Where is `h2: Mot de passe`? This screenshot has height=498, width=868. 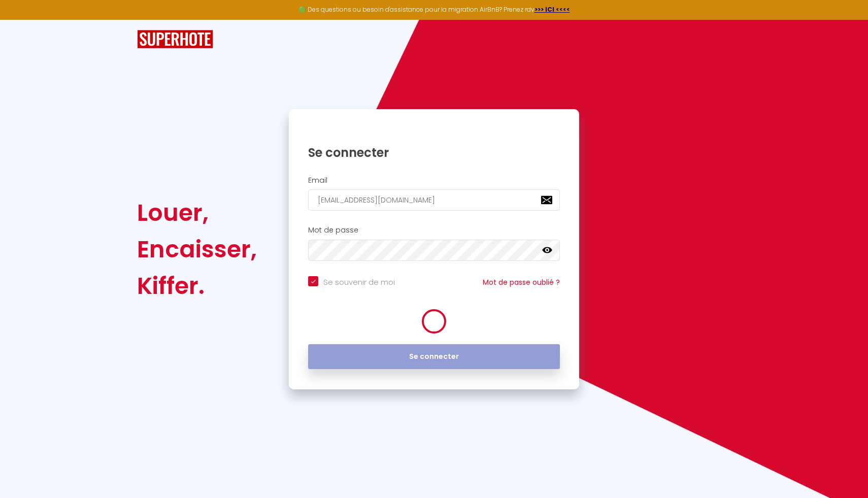 h2: Mot de passe is located at coordinates (434, 230).